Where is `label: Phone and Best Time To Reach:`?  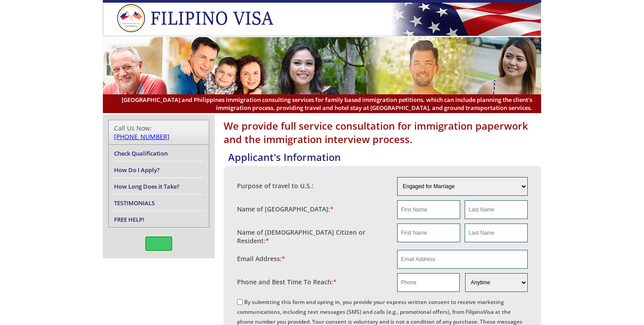
label: Phone and Best Time To Reach: is located at coordinates (287, 282).